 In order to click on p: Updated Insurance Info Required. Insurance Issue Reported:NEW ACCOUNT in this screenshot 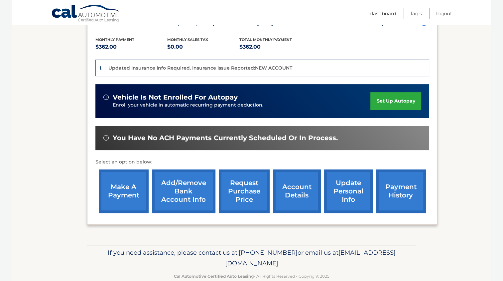, I will do `click(200, 68)`.